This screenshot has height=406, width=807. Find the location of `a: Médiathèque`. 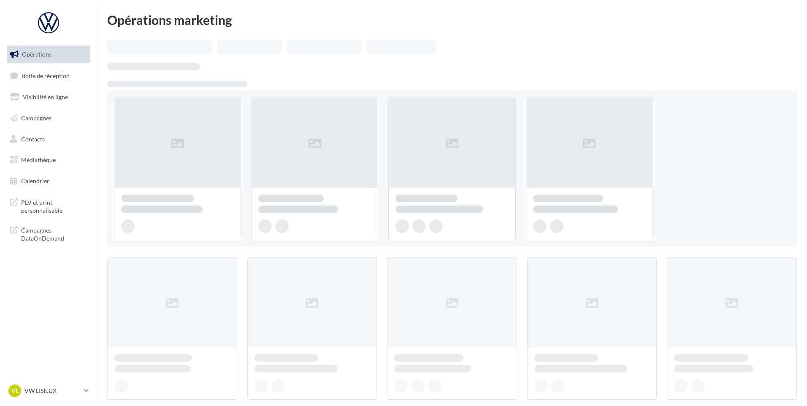

a: Médiathèque is located at coordinates (49, 160).